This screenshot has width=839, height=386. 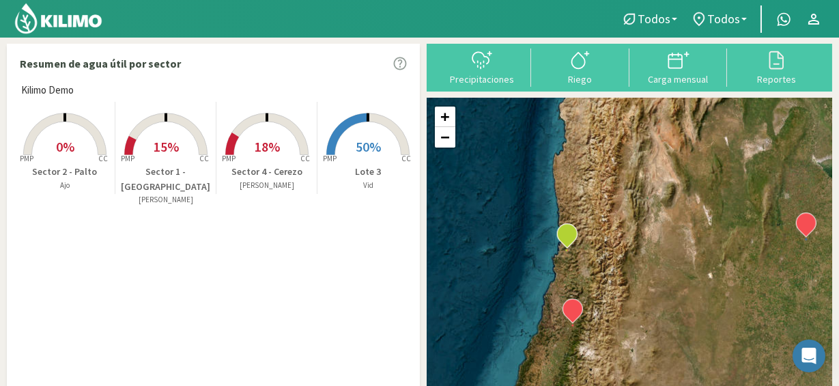 What do you see at coordinates (166, 146) in the screenshot?
I see `span: 15%` at bounding box center [166, 146].